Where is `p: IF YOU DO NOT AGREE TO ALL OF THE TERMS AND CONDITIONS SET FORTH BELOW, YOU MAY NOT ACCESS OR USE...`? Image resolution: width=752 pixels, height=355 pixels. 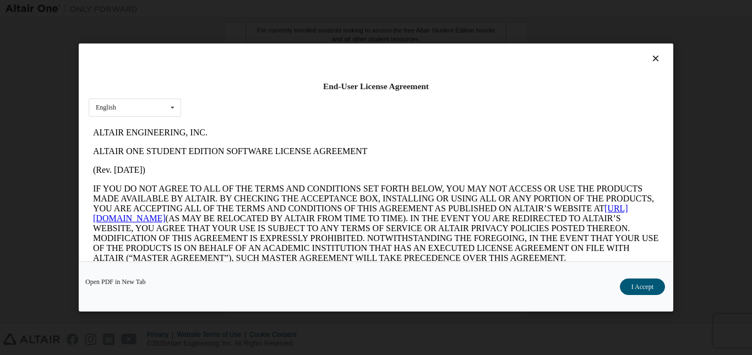 p: IF YOU DO NOT AGREE TO ALL OF THE TERMS AND CONDITIONS SET FORTH BELOW, YOU MAY NOT ACCESS OR USE... is located at coordinates (288, 100).